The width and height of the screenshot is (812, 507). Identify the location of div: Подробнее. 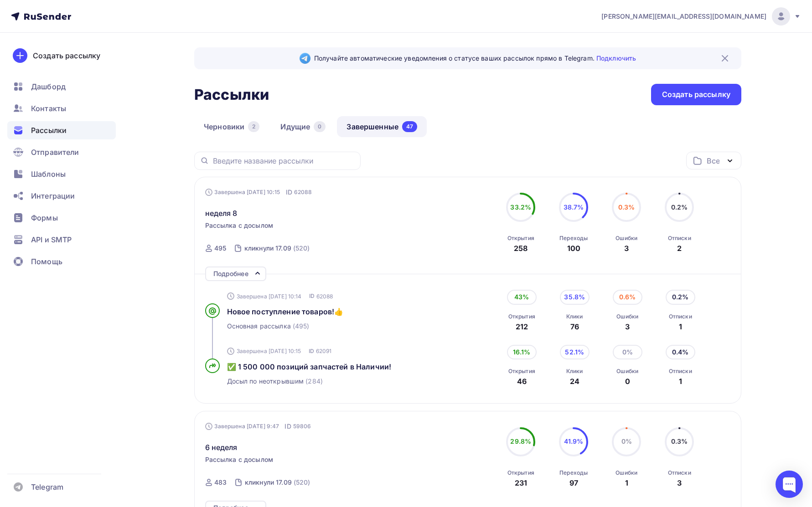
(231, 274).